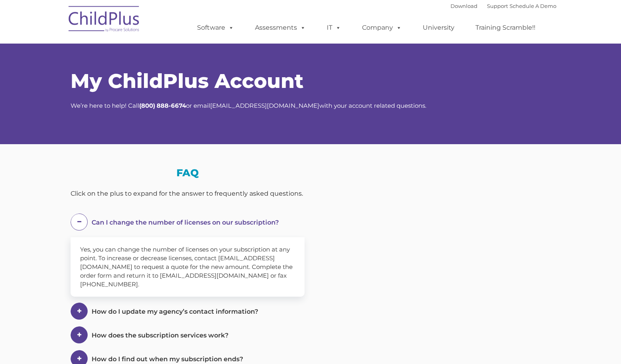  I want to click on a: Assessments, so click(281, 28).